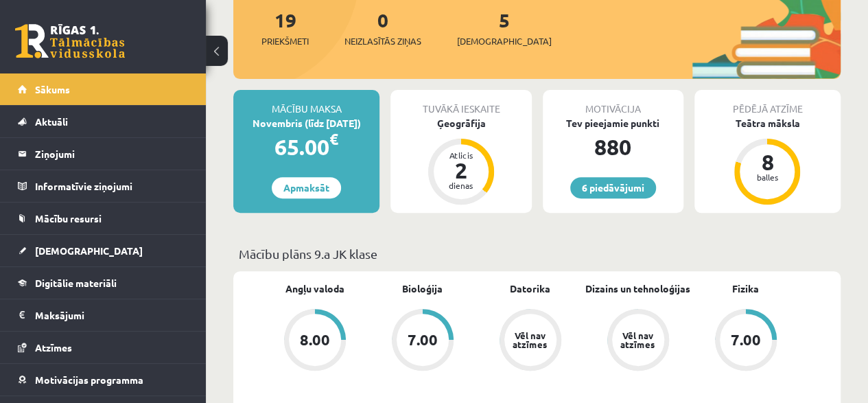 The height and width of the screenshot is (403, 868). I want to click on span: Neizlasītās ziņas, so click(383, 41).